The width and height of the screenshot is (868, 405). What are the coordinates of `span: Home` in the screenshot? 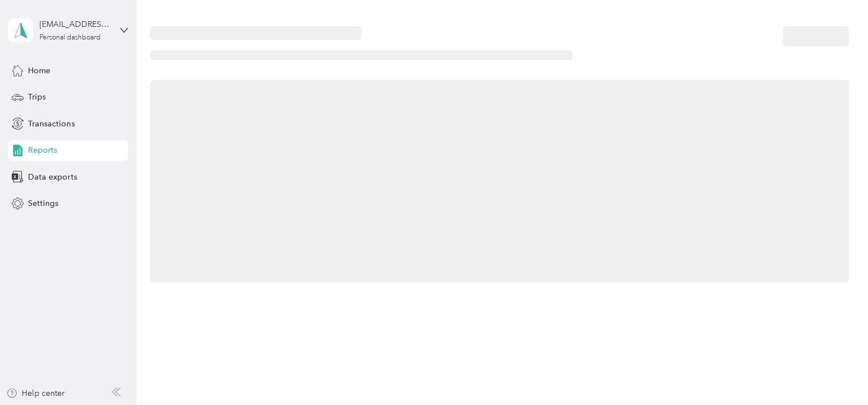 It's located at (39, 70).